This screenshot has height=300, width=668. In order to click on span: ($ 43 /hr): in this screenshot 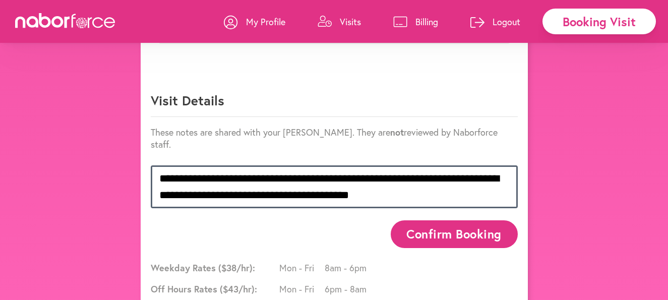, I will do `click(238, 289)`.